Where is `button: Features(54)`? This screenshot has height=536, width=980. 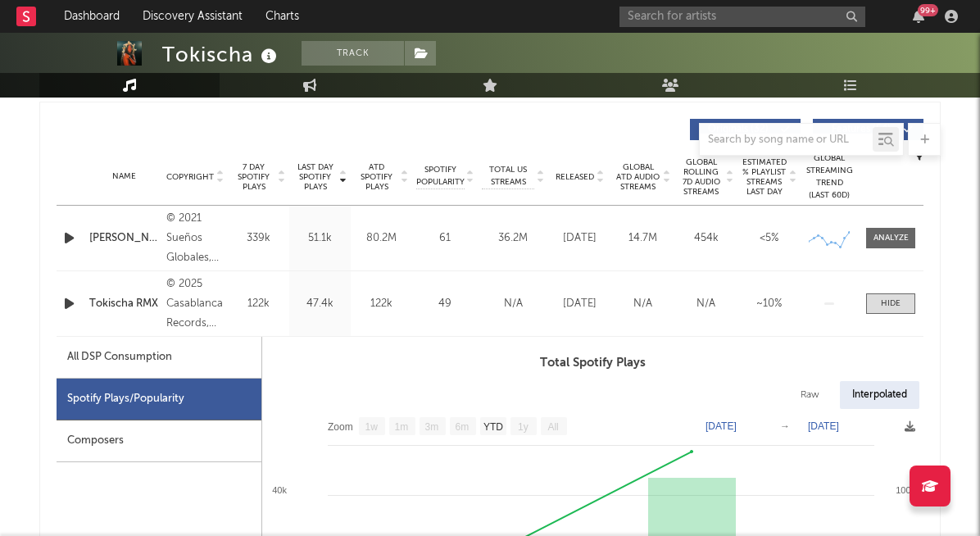
button: Features(54) is located at coordinates (867, 129).